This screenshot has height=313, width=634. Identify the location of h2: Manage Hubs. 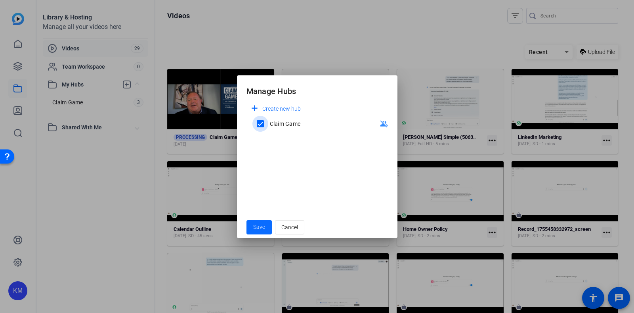
(317, 88).